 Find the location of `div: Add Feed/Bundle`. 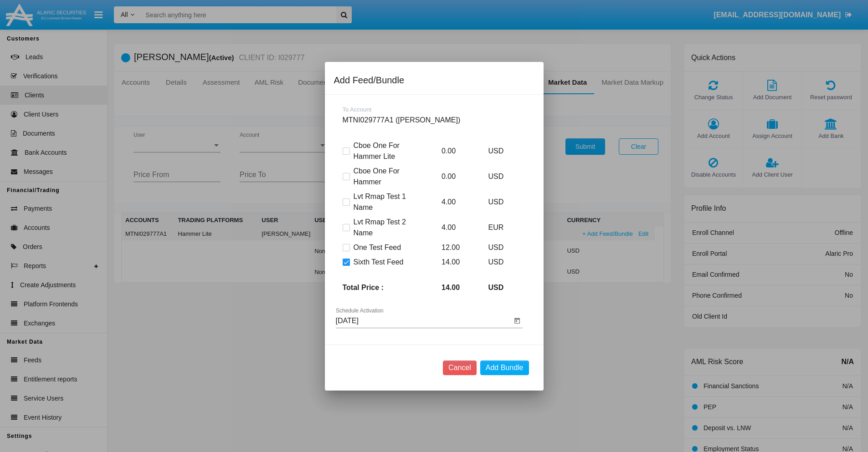

div: Add Feed/Bundle is located at coordinates (434, 80).